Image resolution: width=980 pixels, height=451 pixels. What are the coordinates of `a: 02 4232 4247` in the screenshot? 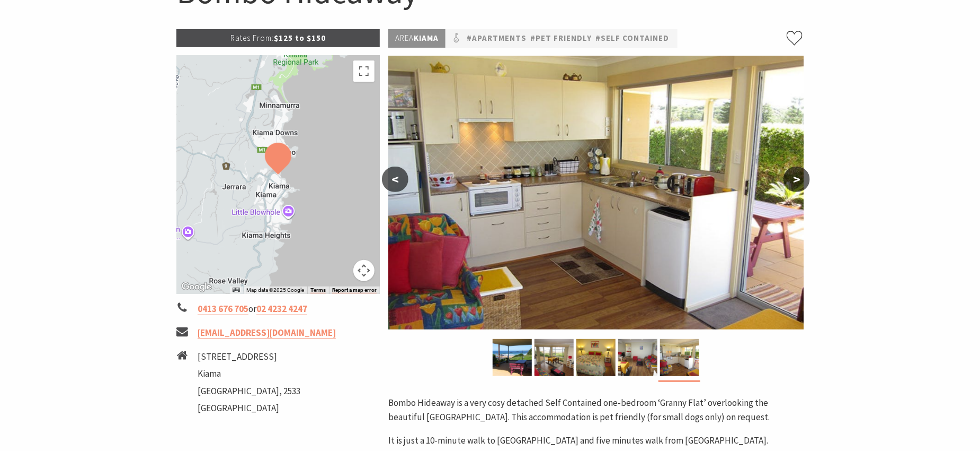 It's located at (282, 309).